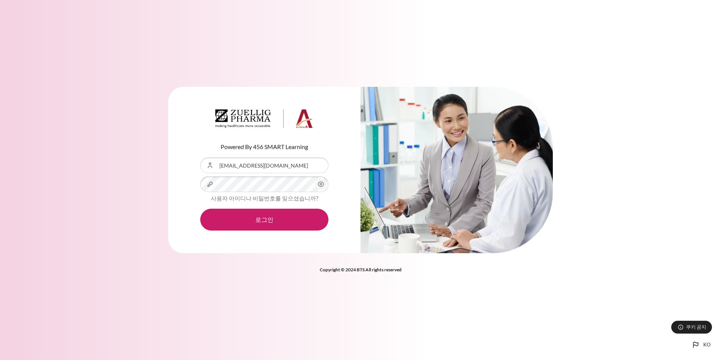 This screenshot has height=360, width=721. I want to click on p: Powered By 456 SMART Learning, so click(265, 147).